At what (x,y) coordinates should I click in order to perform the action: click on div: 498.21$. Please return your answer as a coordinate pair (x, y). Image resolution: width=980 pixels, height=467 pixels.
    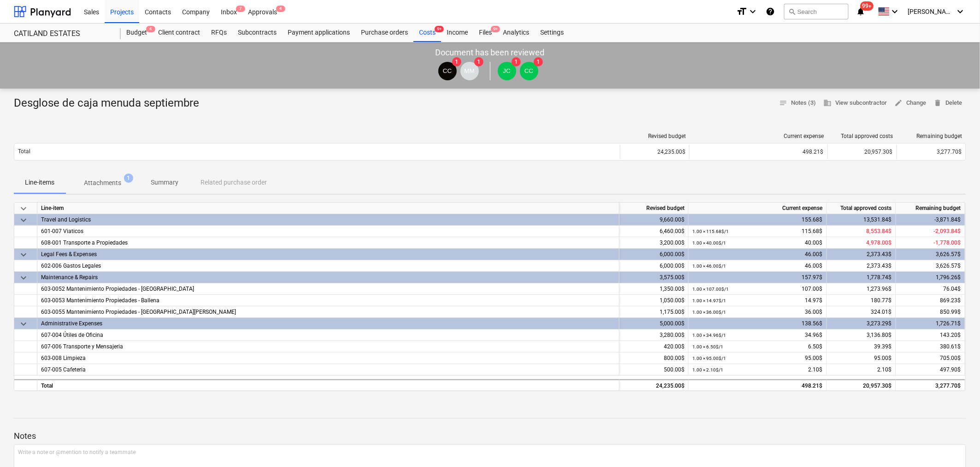
    Looking at the image, I should click on (758, 386).